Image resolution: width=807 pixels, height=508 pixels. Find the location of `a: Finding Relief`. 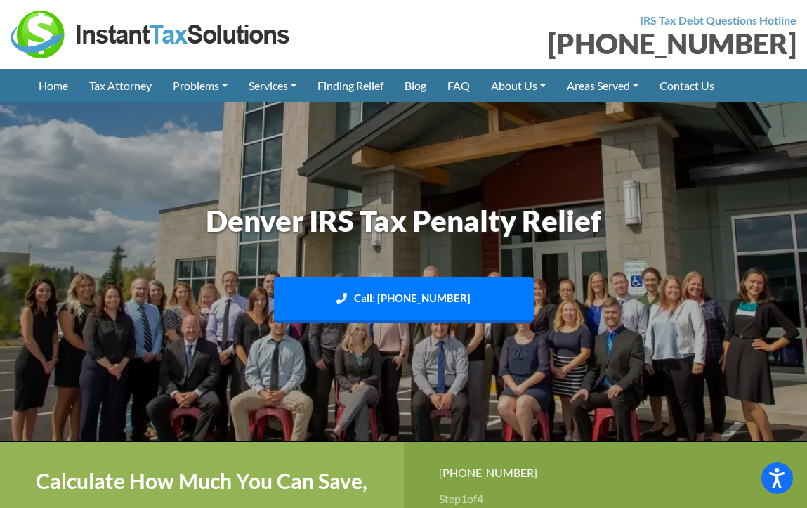

a: Finding Relief is located at coordinates (350, 85).